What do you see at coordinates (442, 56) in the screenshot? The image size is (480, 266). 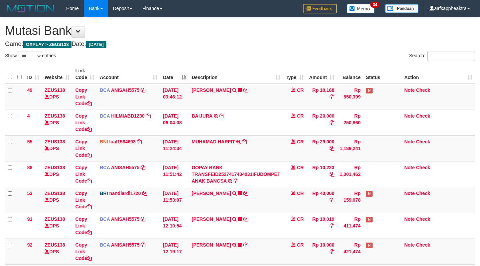 I see `label: Search:` at bounding box center [442, 56].